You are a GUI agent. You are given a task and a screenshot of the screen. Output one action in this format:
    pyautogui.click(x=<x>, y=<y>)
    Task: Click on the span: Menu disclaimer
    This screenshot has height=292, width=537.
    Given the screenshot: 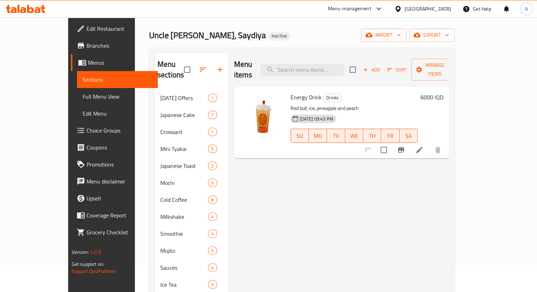 What is the action you would take?
    pyautogui.click(x=119, y=181)
    